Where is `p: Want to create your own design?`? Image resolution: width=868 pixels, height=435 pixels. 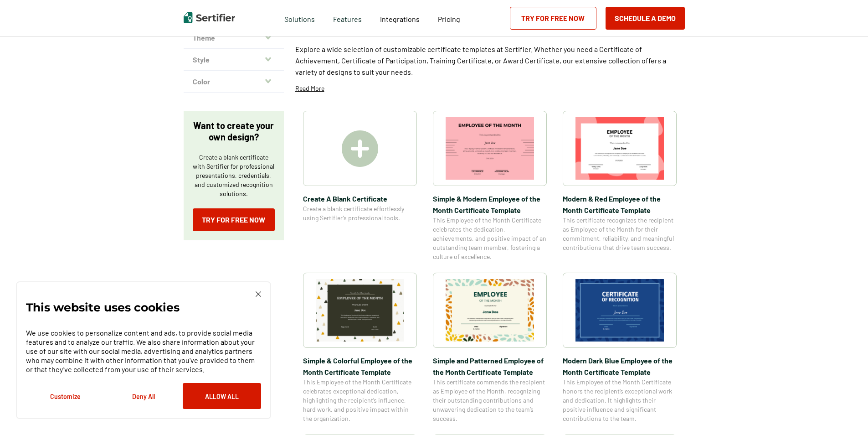 p: Want to create your own design? is located at coordinates (234, 131).